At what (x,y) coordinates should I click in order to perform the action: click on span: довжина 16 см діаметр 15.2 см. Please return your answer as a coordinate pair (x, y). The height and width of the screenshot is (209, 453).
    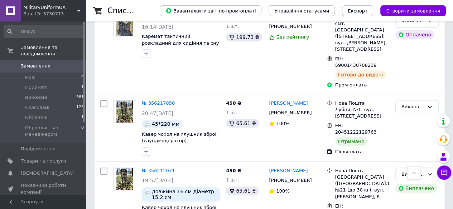
    Looking at the image, I should click on (184, 195).